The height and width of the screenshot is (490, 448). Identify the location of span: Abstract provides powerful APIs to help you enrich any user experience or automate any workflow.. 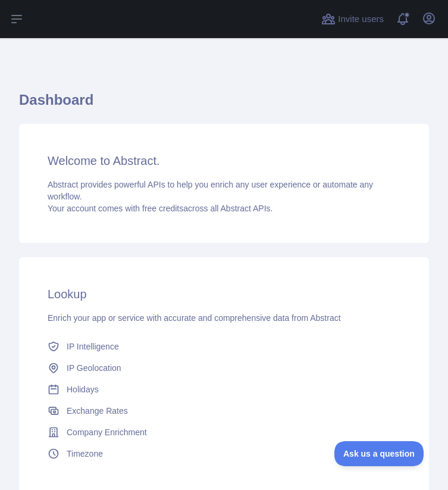
(210, 190).